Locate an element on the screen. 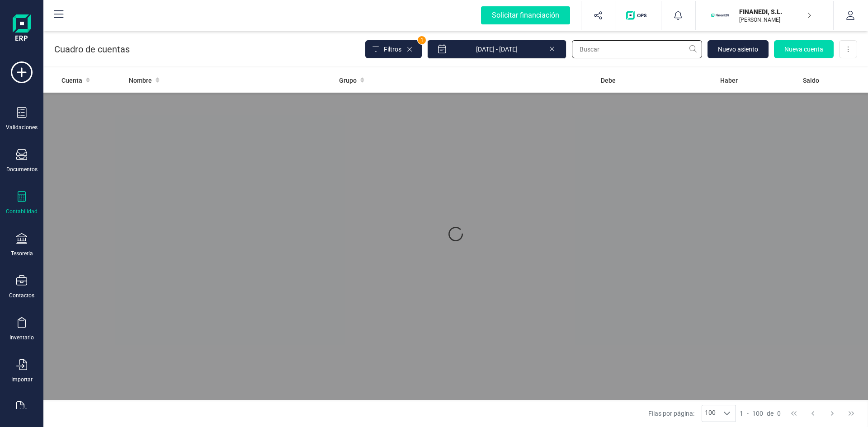 The height and width of the screenshot is (427, 868). span: Haber is located at coordinates (729, 81).